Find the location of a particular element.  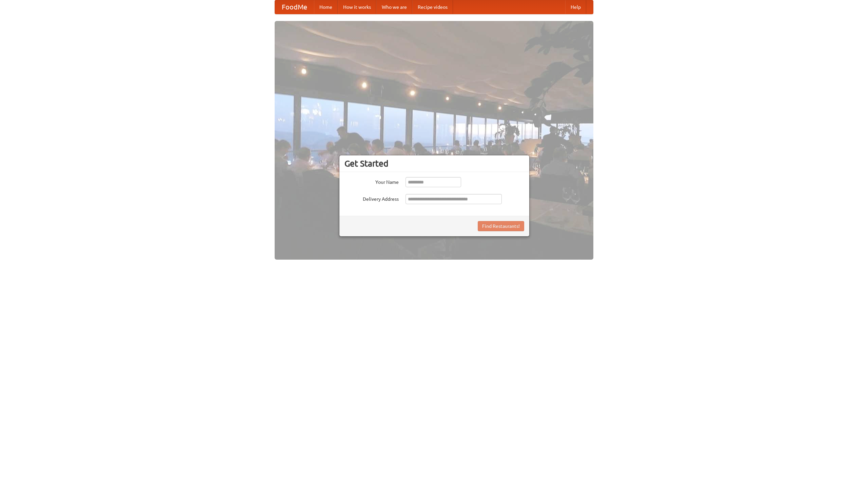

a: Home is located at coordinates (325, 7).